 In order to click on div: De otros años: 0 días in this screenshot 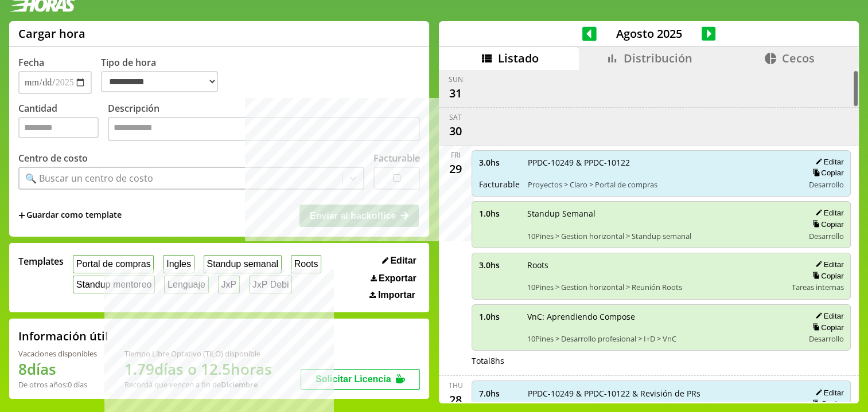, I will do `click(57, 384)`.